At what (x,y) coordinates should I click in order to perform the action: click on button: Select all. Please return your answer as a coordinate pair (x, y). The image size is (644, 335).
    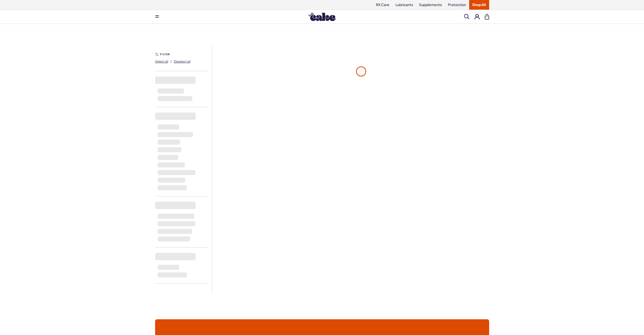
    Looking at the image, I should click on (162, 61).